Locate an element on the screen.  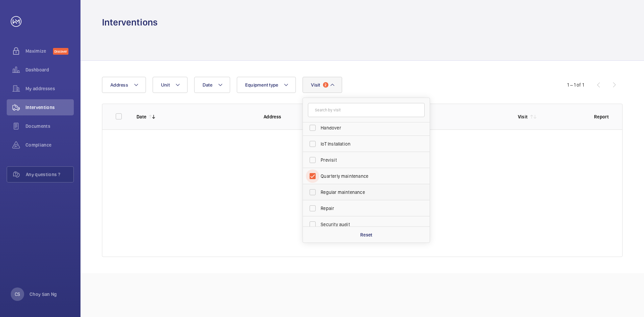
span: Handover is located at coordinates (367, 128).